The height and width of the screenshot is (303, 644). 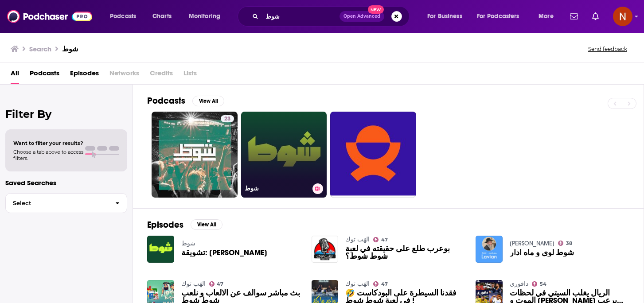 What do you see at coordinates (162, 17) in the screenshot?
I see `span: Charts` at bounding box center [162, 17].